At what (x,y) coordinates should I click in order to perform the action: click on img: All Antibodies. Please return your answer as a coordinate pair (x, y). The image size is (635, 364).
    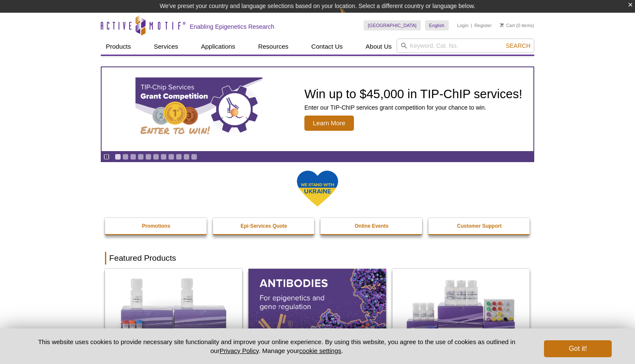
    Looking at the image, I should click on (317, 311).